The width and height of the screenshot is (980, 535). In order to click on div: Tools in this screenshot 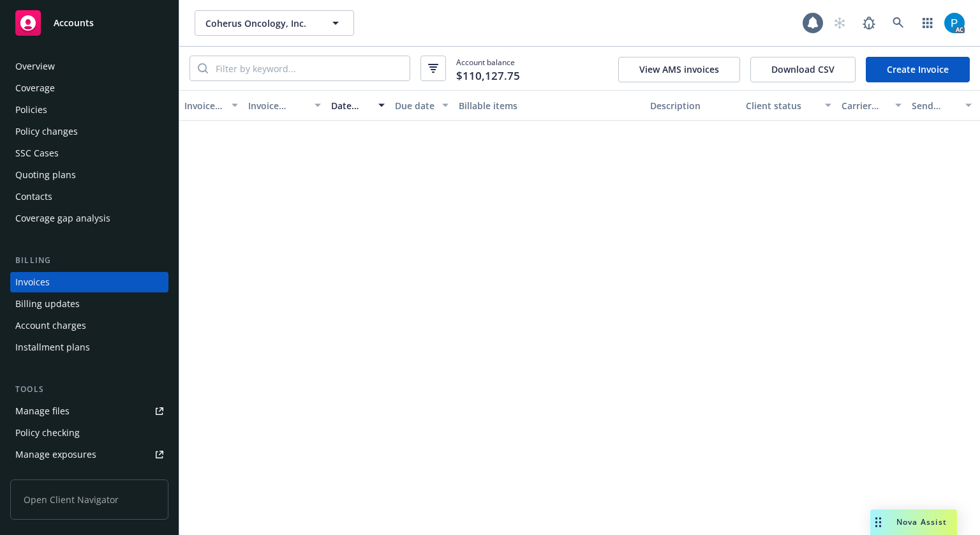, I will do `click(89, 389)`.